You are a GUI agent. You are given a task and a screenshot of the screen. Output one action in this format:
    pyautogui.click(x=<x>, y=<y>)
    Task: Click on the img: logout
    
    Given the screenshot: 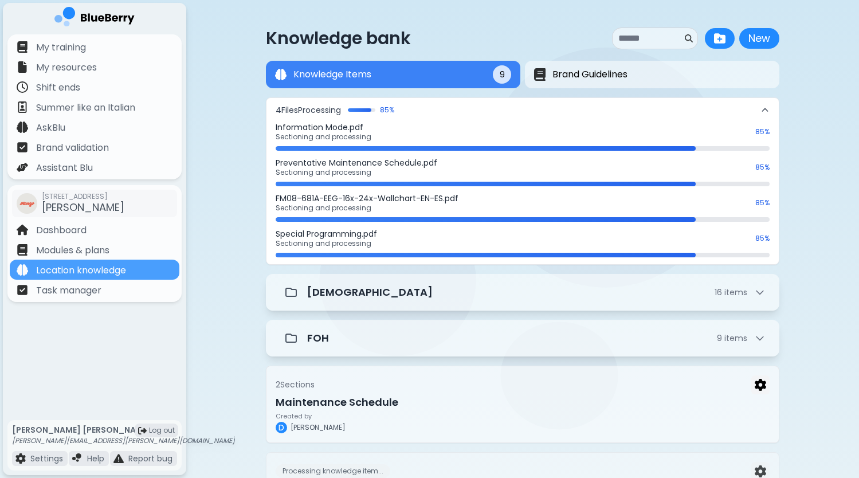 What is the action you would take?
    pyautogui.click(x=142, y=430)
    